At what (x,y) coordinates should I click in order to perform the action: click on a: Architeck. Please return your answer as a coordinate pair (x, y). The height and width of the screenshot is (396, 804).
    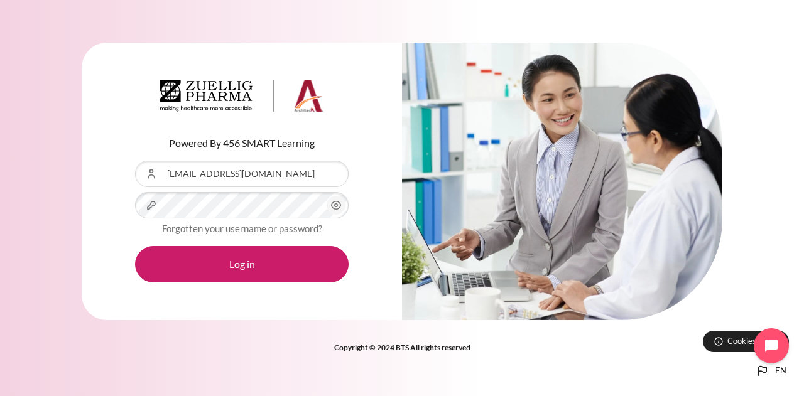
    Looking at the image, I should click on (242, 99).